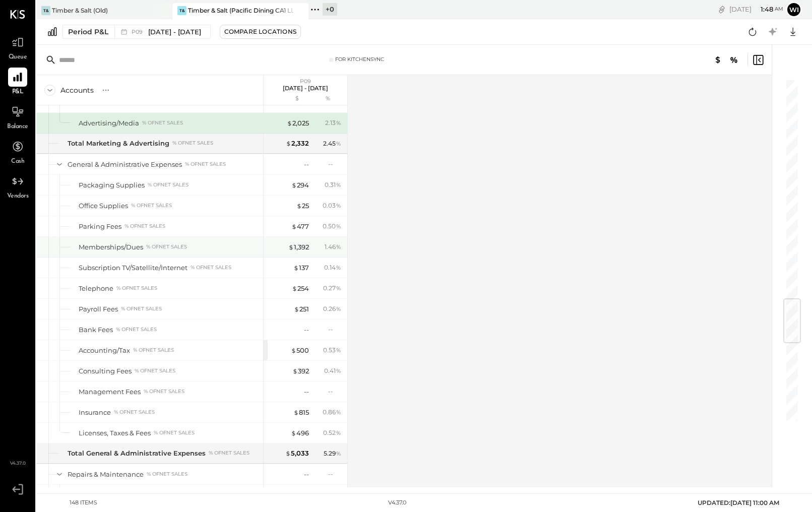  I want to click on div: Office Supplies, so click(103, 205).